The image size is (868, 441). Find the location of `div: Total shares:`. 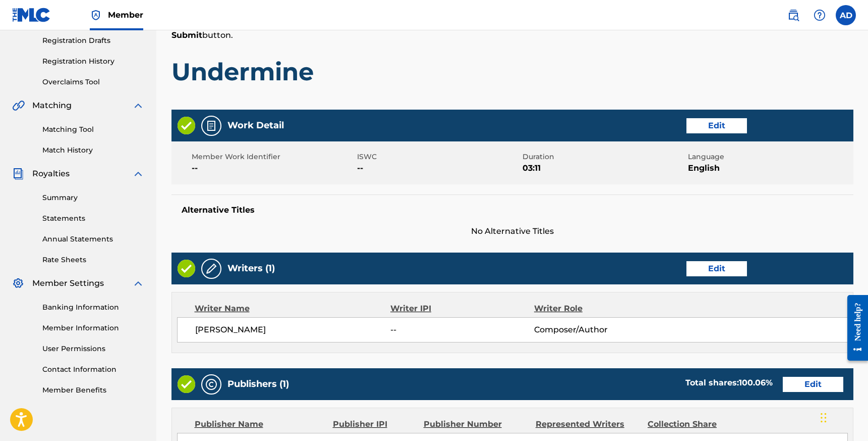

div: Total shares: is located at coordinates (729, 383).